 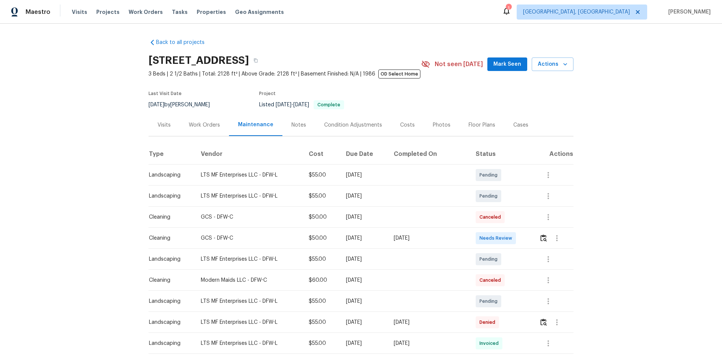 I want to click on span: Visits, so click(x=79, y=12).